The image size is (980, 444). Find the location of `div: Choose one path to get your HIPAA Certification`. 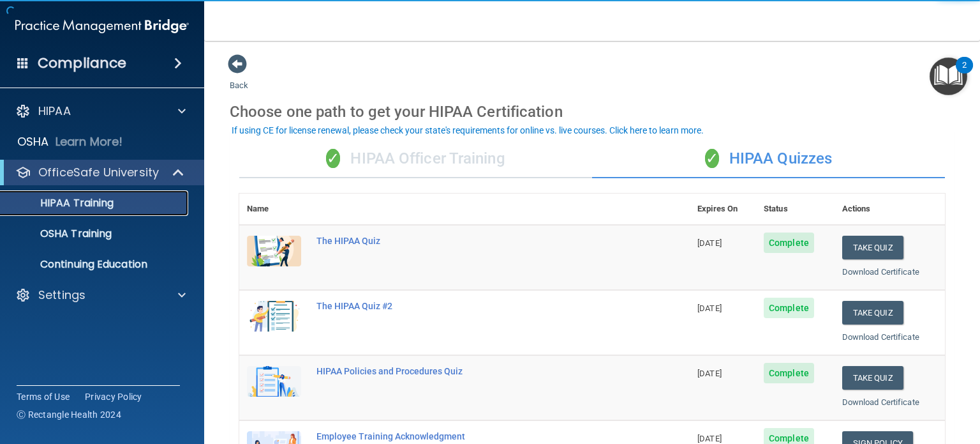

div: Choose one path to get your HIPAA Certification is located at coordinates (592, 112).